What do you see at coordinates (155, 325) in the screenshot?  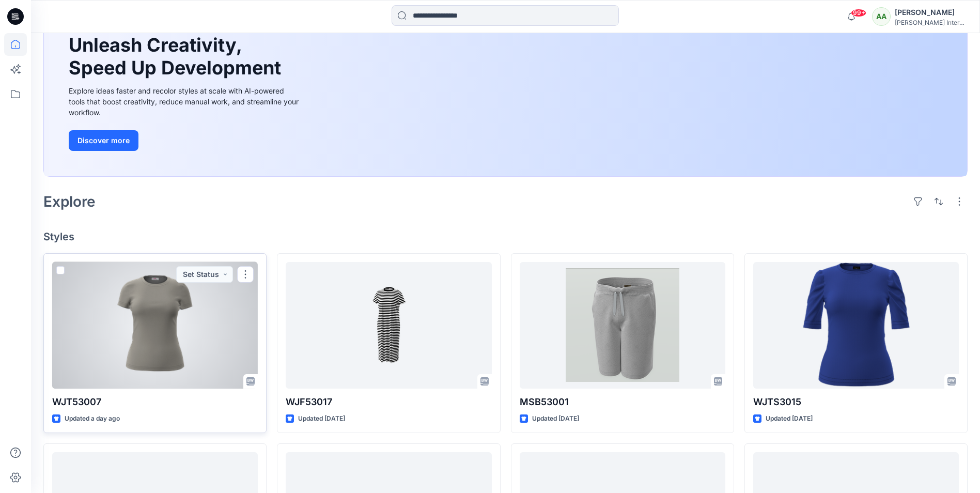 I see `a: WJT53007` at bounding box center [155, 325].